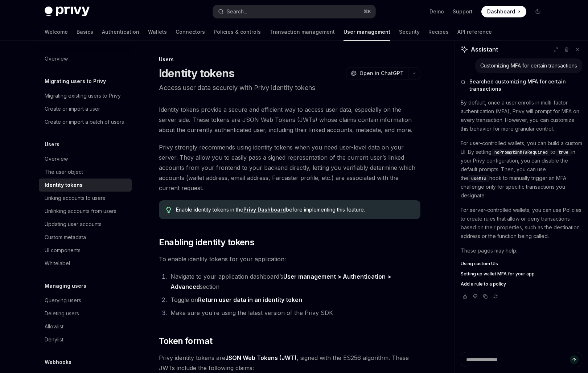  What do you see at coordinates (85, 198) in the screenshot?
I see `a: Linking accounts to users` at bounding box center [85, 198].